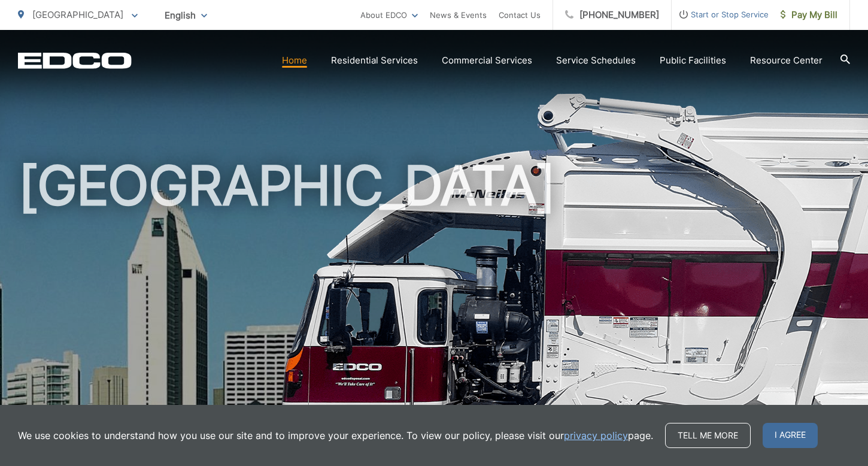 Image resolution: width=868 pixels, height=466 pixels. I want to click on a: Home, so click(295, 61).